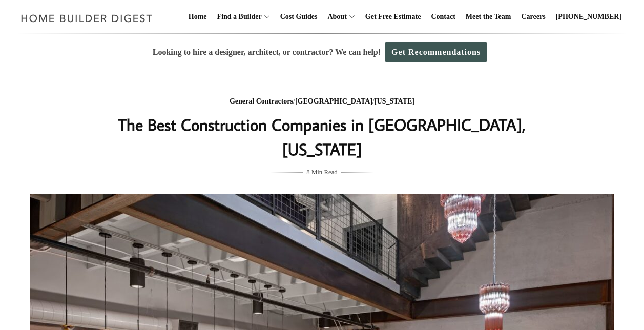  Describe the element at coordinates (87, 18) in the screenshot. I see `img: Home Builder Digest` at that location.